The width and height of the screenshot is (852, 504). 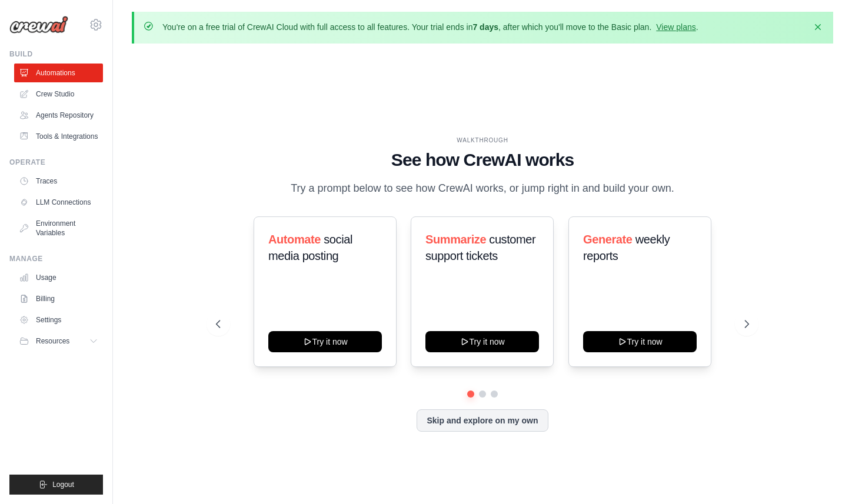 What do you see at coordinates (59, 202) in the screenshot?
I see `a: LLM Connections` at bounding box center [59, 202].